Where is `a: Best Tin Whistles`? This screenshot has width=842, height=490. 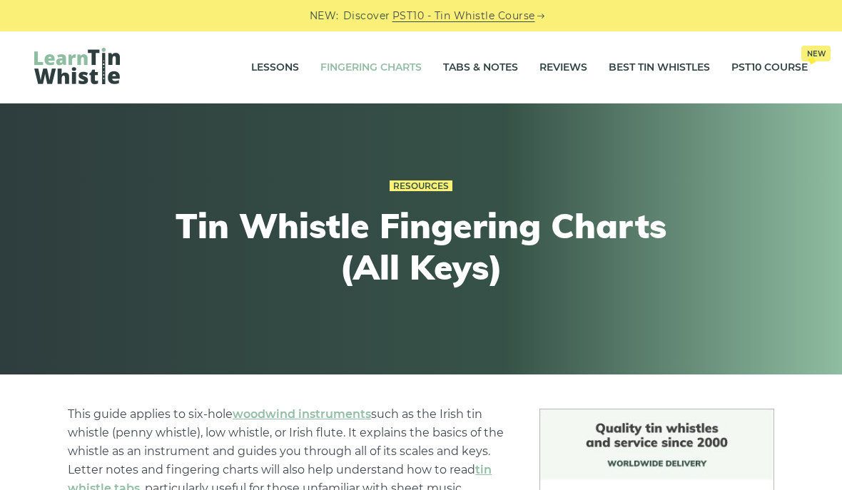
a: Best Tin Whistles is located at coordinates (660, 68).